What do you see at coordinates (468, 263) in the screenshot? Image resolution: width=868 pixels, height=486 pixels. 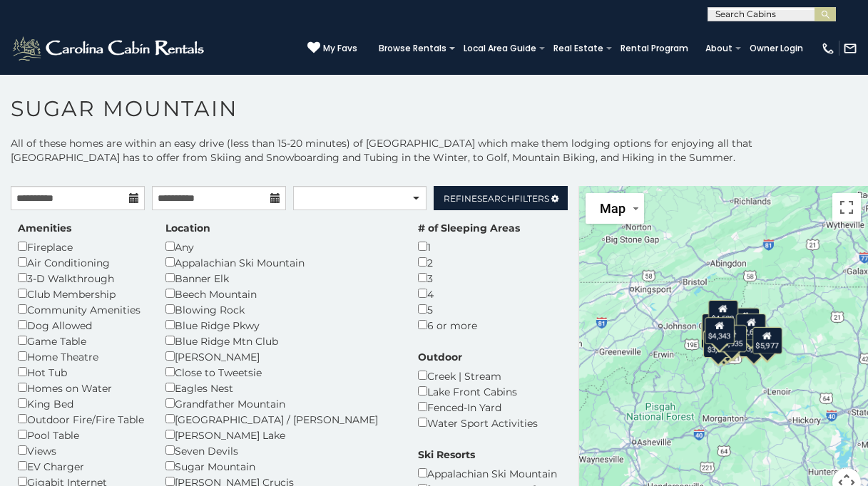 I see `div: 2` at bounding box center [468, 263].